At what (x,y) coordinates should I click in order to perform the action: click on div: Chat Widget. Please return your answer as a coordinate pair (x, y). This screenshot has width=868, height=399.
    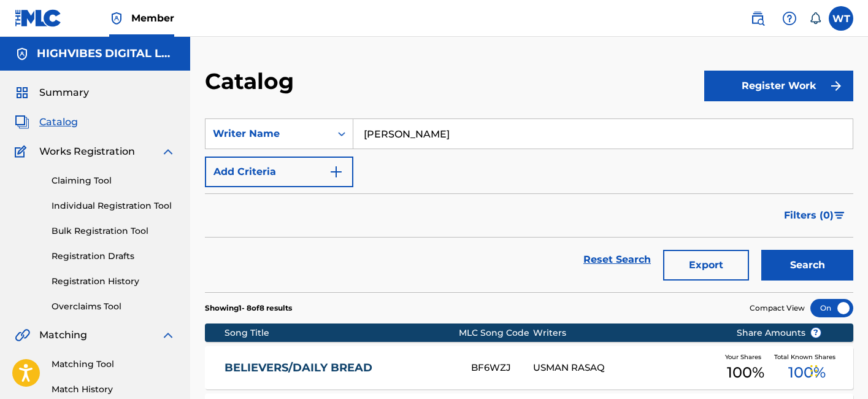
    Looking at the image, I should click on (838, 369).